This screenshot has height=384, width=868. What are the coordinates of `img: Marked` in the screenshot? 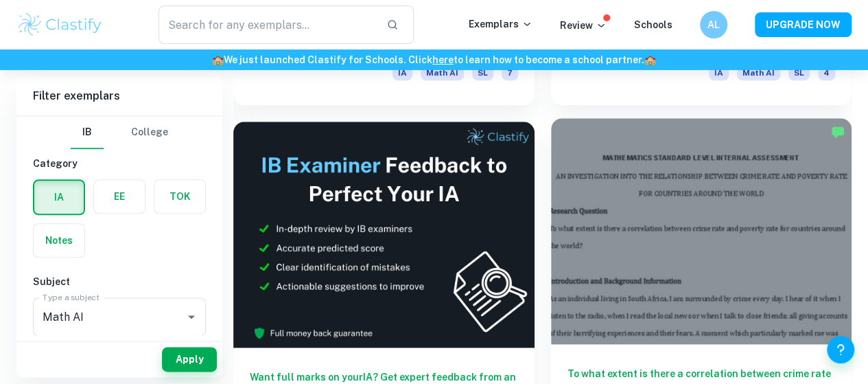 It's located at (838, 132).